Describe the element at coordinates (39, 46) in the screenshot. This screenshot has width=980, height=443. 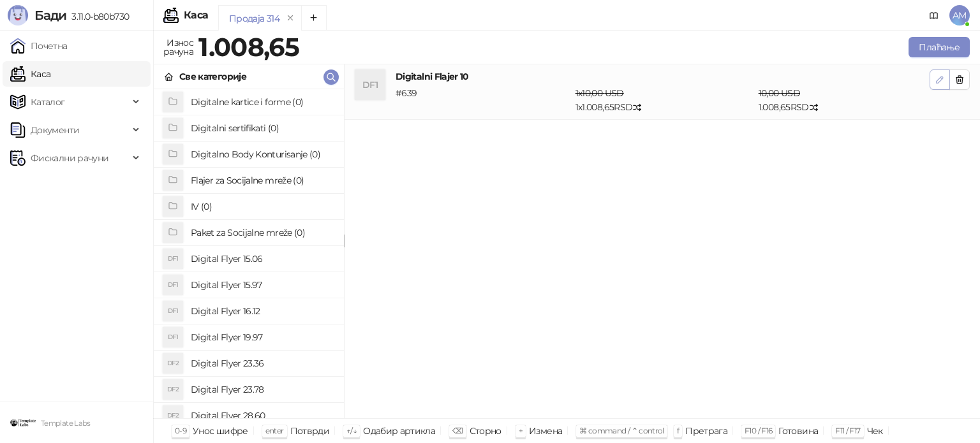
I see `a: Почетна` at that location.